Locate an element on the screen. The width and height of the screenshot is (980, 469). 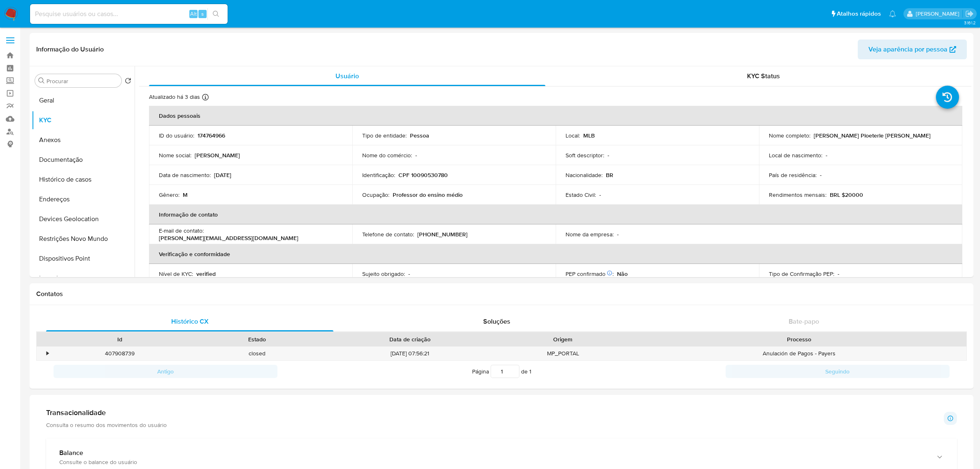
p: Nome social : is located at coordinates (175, 155).